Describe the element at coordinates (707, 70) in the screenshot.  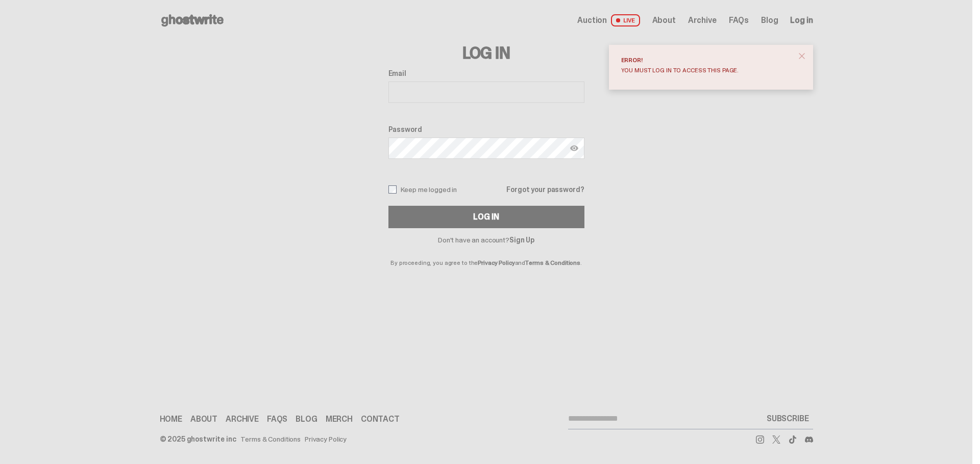
I see `div: You must log in to access this page.` at that location.